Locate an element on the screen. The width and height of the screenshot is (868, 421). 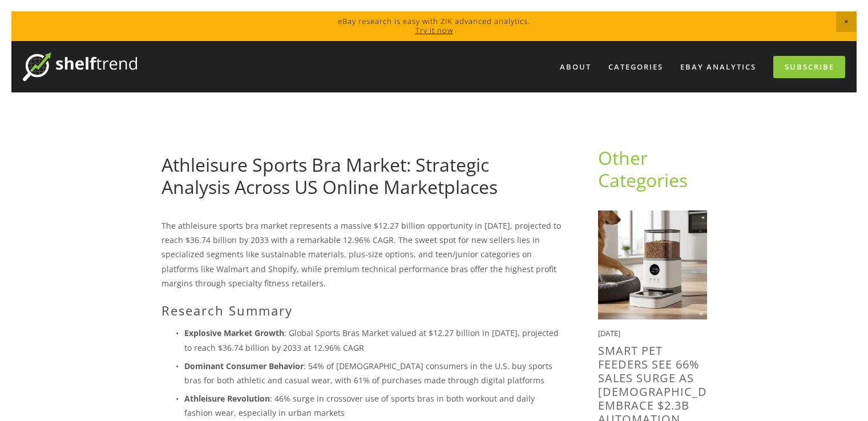
a: Try it now is located at coordinates (434, 31).